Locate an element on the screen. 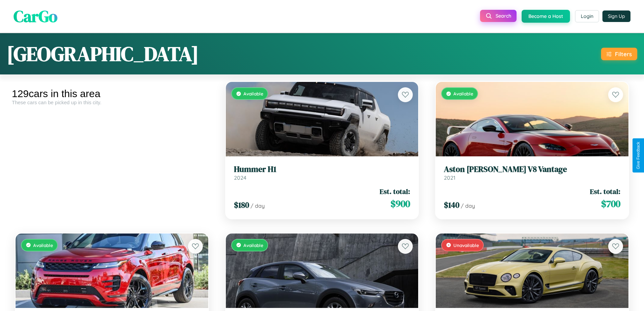 This screenshot has width=644, height=311. button: Become a Host is located at coordinates (545, 16).